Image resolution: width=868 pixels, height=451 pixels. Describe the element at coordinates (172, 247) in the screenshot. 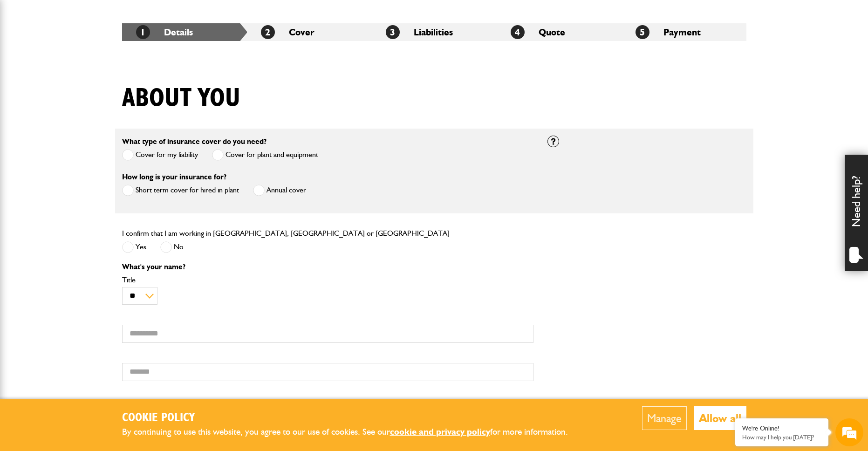

I see `label: No` at that location.